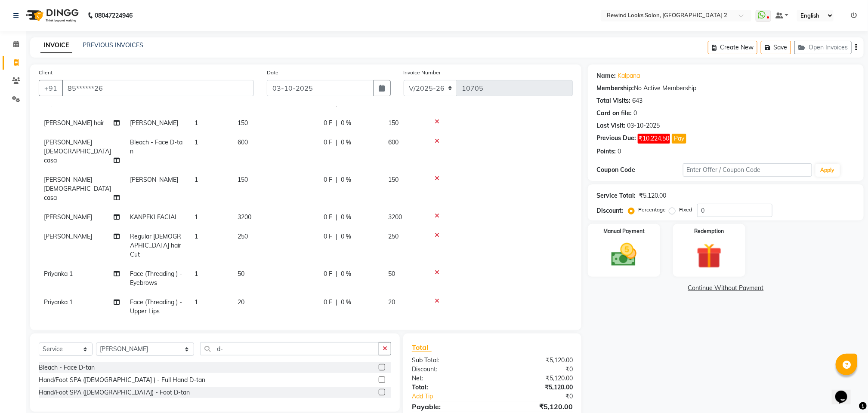 The width and height of the screenshot is (868, 413). What do you see at coordinates (395, 217) in the screenshot?
I see `span: 3200` at bounding box center [395, 217].